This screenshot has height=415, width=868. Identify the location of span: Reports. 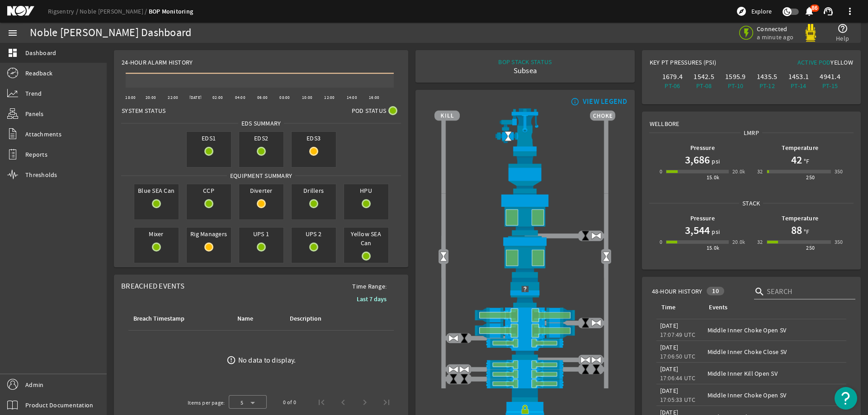
(36, 154).